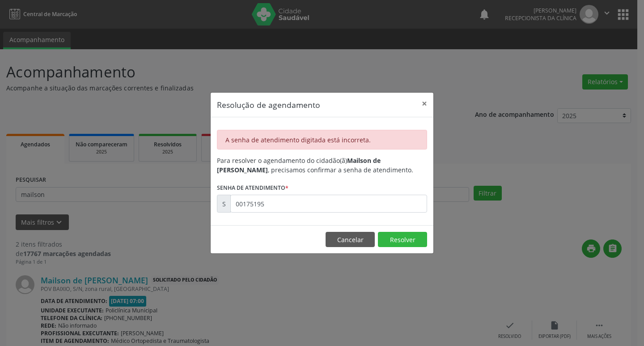 This screenshot has width=644, height=346. I want to click on button: Resolver, so click(402, 239).